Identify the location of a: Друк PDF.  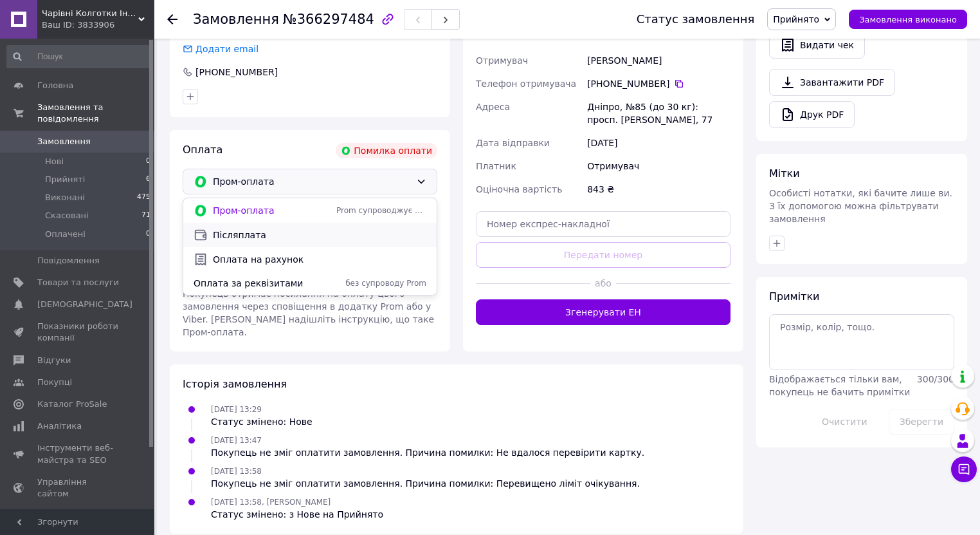
(812, 115).